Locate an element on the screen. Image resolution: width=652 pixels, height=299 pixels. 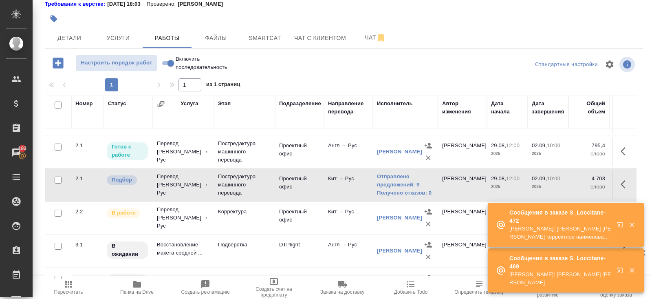
div: Услуга is located at coordinates (189, 103).